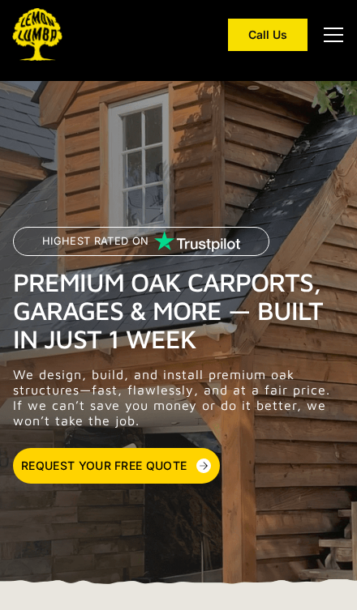  I want to click on a: Request Your Free Quote, so click(116, 466).